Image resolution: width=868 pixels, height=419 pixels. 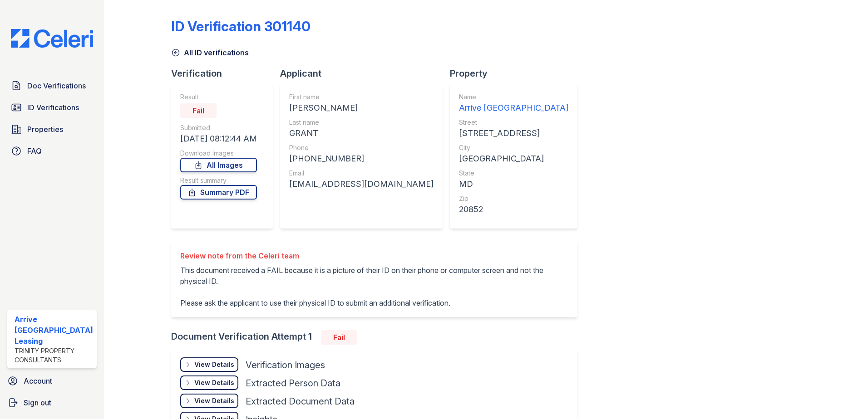 What do you see at coordinates (362, 148) in the screenshot?
I see `div: Phone` at bounding box center [362, 148].